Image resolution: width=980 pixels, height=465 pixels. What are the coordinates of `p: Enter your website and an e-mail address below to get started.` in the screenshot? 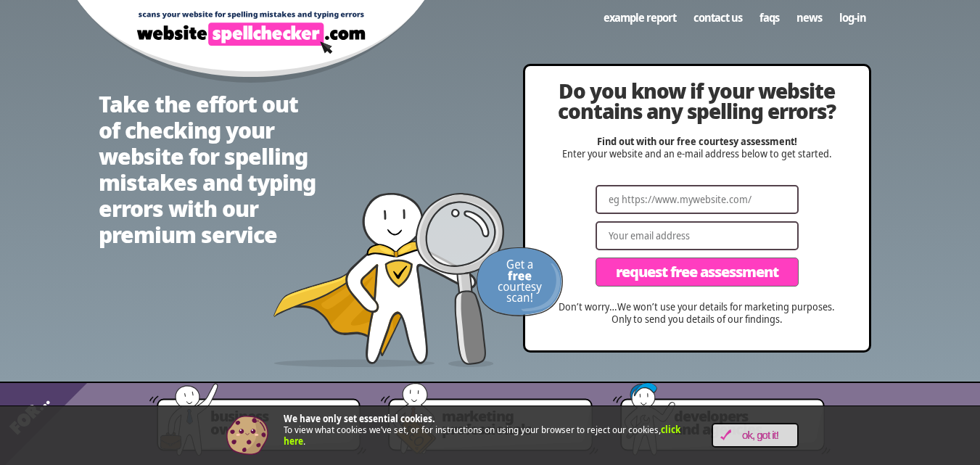 It's located at (697, 148).